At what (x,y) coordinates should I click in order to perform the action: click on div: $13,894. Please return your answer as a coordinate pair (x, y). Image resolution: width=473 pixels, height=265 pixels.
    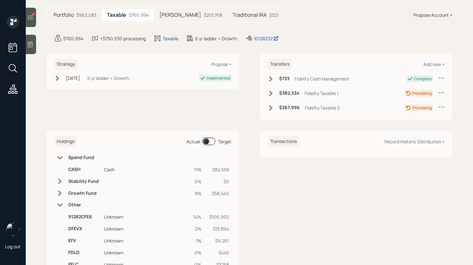
    Looking at the image, I should click on (219, 229).